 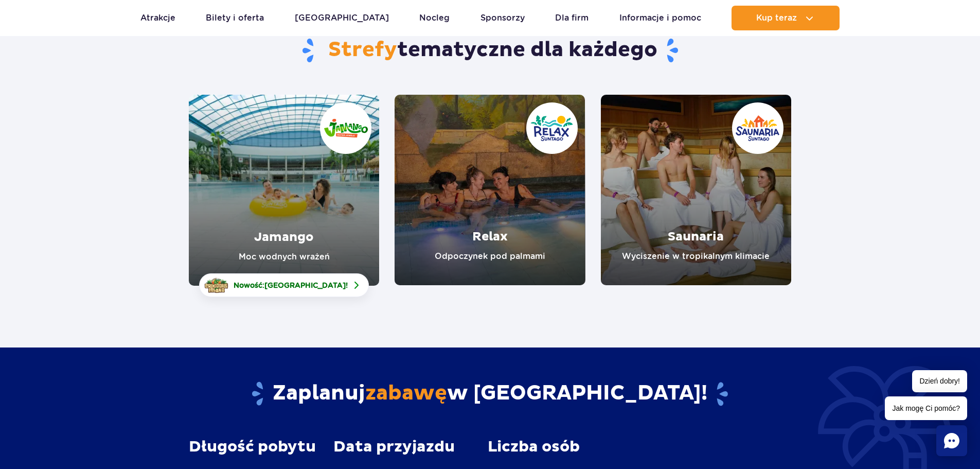 What do you see at coordinates (490, 190) in the screenshot?
I see `a: Relax` at bounding box center [490, 190].